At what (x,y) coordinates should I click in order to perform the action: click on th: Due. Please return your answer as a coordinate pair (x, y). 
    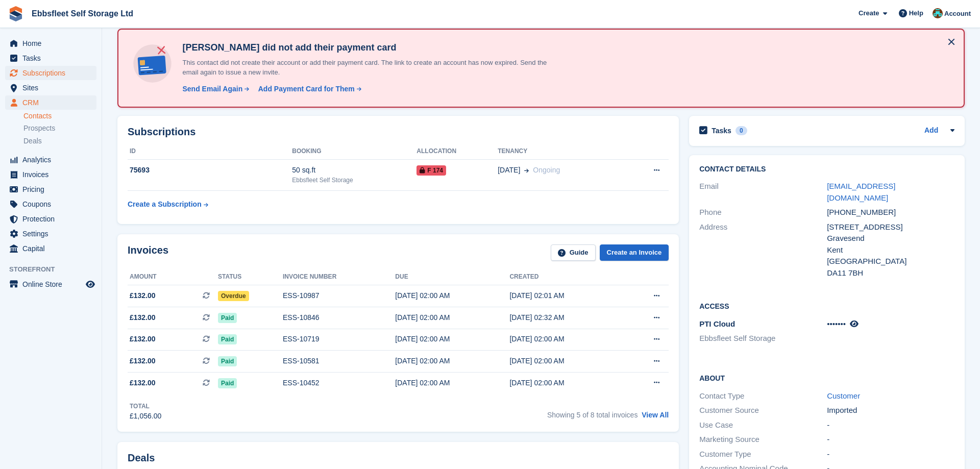
    Looking at the image, I should click on (452, 277).